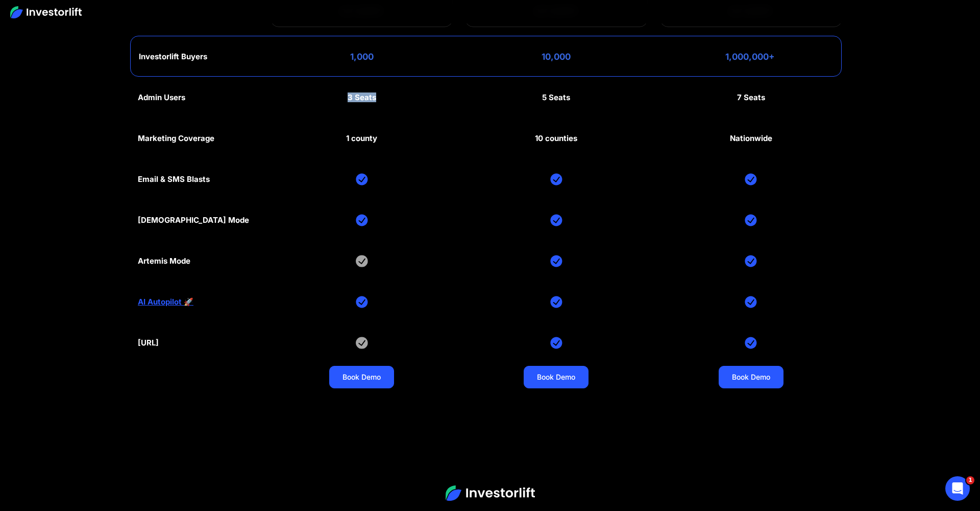 This screenshot has width=980, height=511. What do you see at coordinates (176, 138) in the screenshot?
I see `div: Marketing Coverage` at bounding box center [176, 138].